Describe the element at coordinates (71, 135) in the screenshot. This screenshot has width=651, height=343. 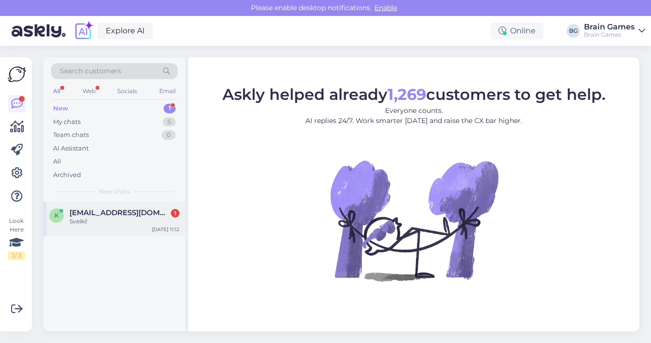
I see `div: Team chats` at that location.